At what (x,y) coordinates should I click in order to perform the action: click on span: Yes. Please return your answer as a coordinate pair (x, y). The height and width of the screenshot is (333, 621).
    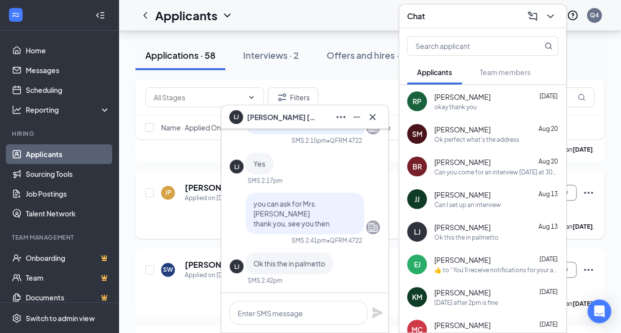
    Looking at the image, I should click on (259, 163).